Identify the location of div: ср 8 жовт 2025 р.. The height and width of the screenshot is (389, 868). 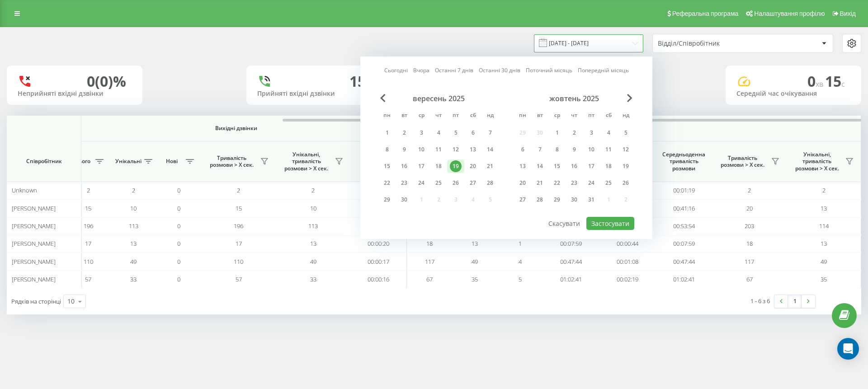
(557, 150).